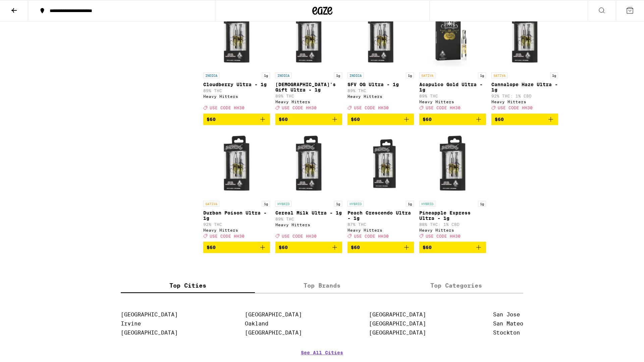 The image size is (644, 362). Describe the element at coordinates (309, 58) in the screenshot. I see `a: Open page for God's Gift Ultra - 1g from Heavy Hitters` at that location.